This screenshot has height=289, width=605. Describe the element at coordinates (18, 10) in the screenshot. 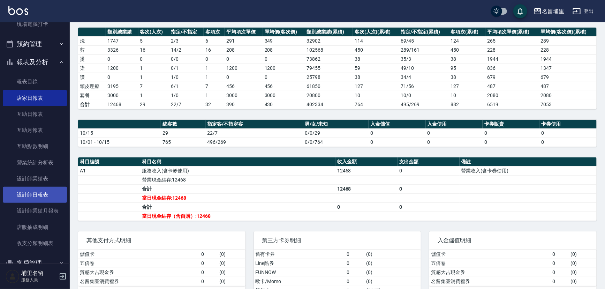

I see `img: Logo` at that location.